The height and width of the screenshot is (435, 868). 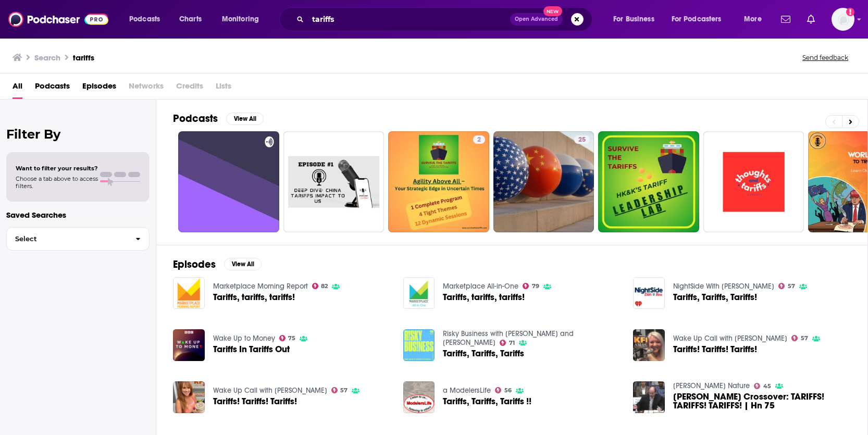 What do you see at coordinates (488, 401) in the screenshot?
I see `span: Tariffs, Tariffs, Tariffs !!` at bounding box center [488, 401].